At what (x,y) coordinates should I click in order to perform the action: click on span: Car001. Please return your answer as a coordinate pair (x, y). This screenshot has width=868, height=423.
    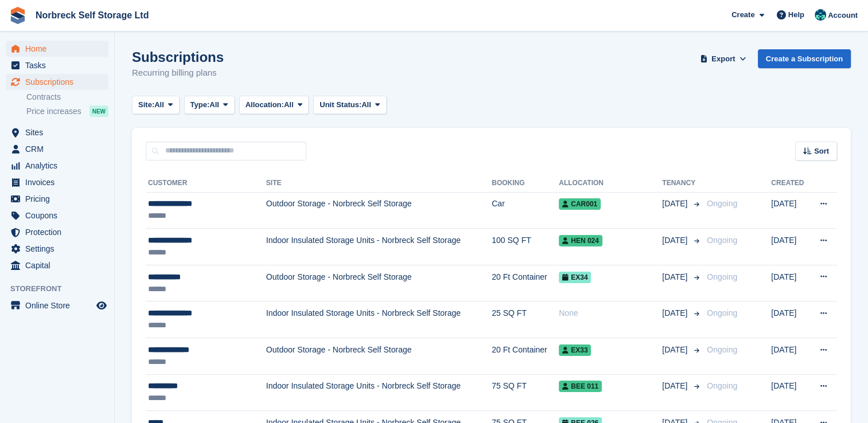
    Looking at the image, I should click on (579, 204).